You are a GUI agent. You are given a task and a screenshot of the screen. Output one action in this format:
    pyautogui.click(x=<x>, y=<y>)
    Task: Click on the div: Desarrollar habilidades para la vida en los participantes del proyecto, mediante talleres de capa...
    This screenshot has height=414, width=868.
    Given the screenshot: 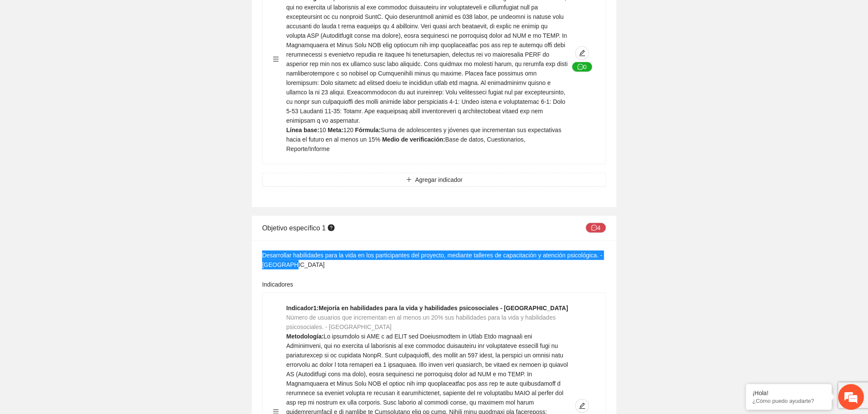 What is the action you would take?
    pyautogui.click(x=434, y=260)
    